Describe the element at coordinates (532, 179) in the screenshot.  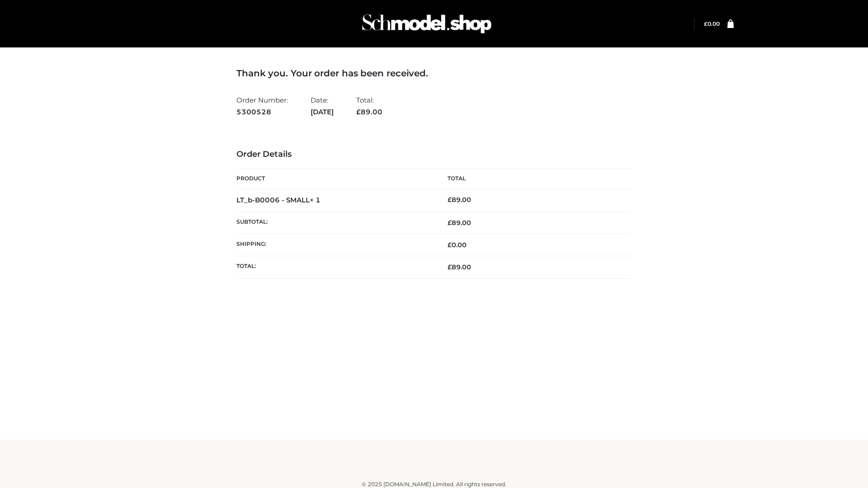
I see `th: Total` at that location.